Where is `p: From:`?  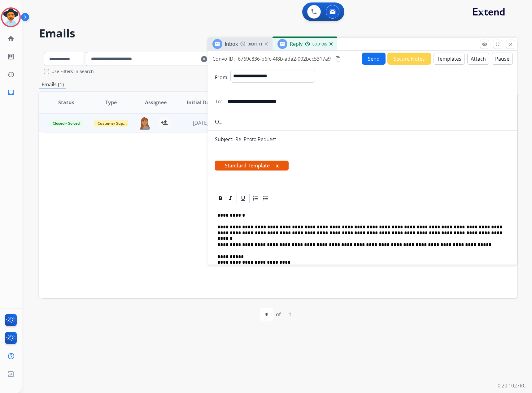 p: From: is located at coordinates (222, 78).